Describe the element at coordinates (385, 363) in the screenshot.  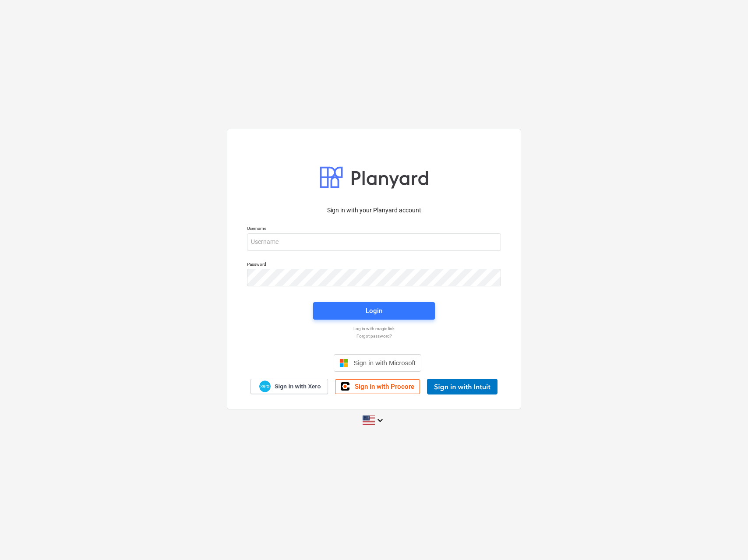
I see `span: Sign in with Microsoft` at that location.